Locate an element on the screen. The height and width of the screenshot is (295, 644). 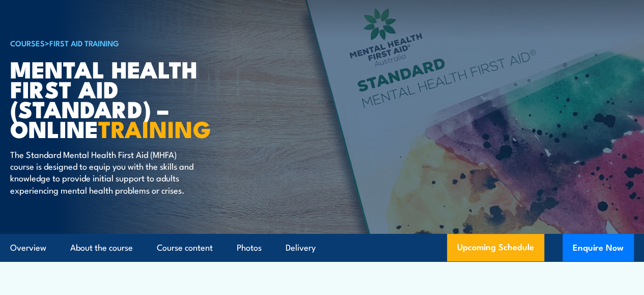
p: The Standard Mental Health First Aid (MHFA) course is designed to equip you with the skills and k... is located at coordinates (103, 172).